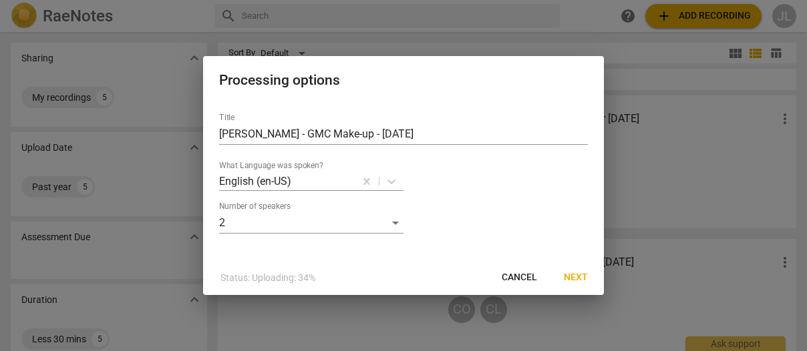  Describe the element at coordinates (403, 80) in the screenshot. I see `h2: Processing options` at that location.